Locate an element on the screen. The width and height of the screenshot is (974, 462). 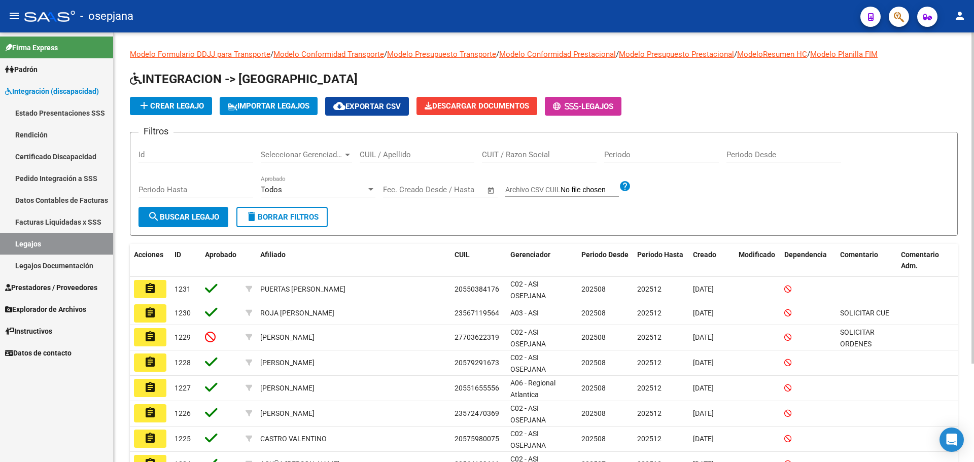
span: IMPORTAR LEGAJOS is located at coordinates (268, 106).